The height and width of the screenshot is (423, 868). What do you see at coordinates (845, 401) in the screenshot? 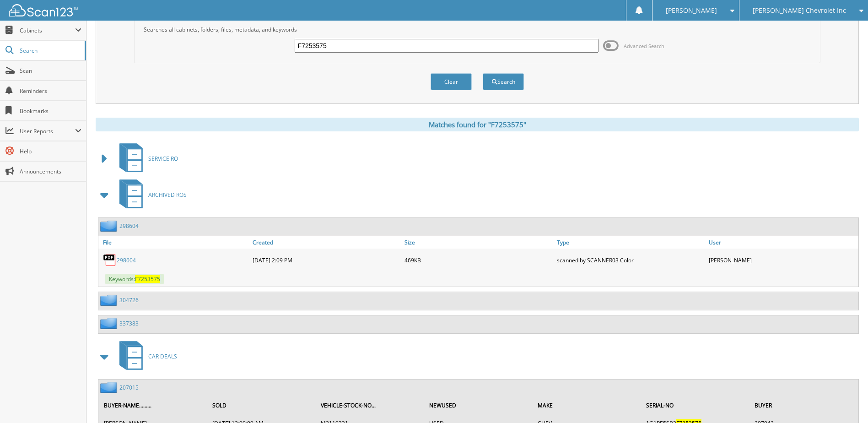
I see `div: Chat Widget` at bounding box center [845, 401].